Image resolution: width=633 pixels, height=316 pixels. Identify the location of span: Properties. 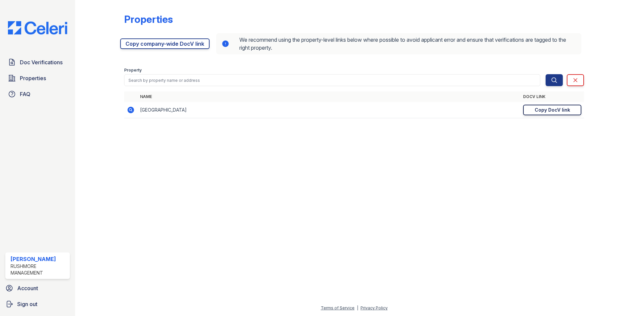
(33, 78).